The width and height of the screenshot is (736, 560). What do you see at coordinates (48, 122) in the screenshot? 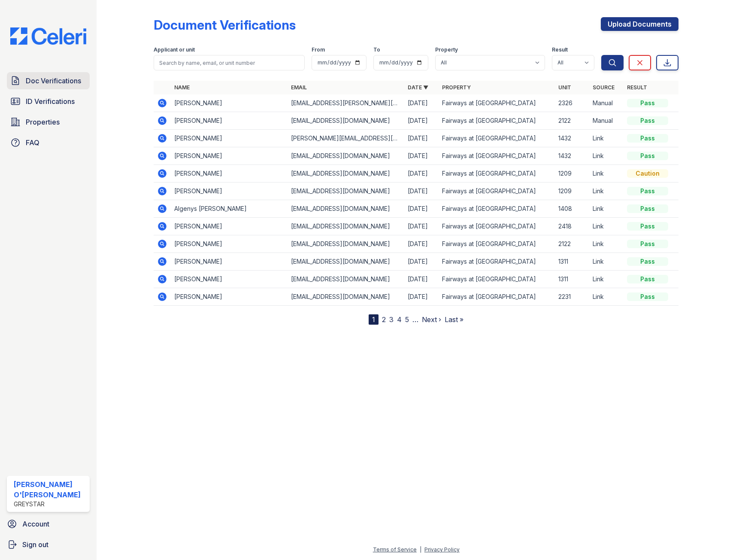
I see `a: Properties` at bounding box center [48, 122].